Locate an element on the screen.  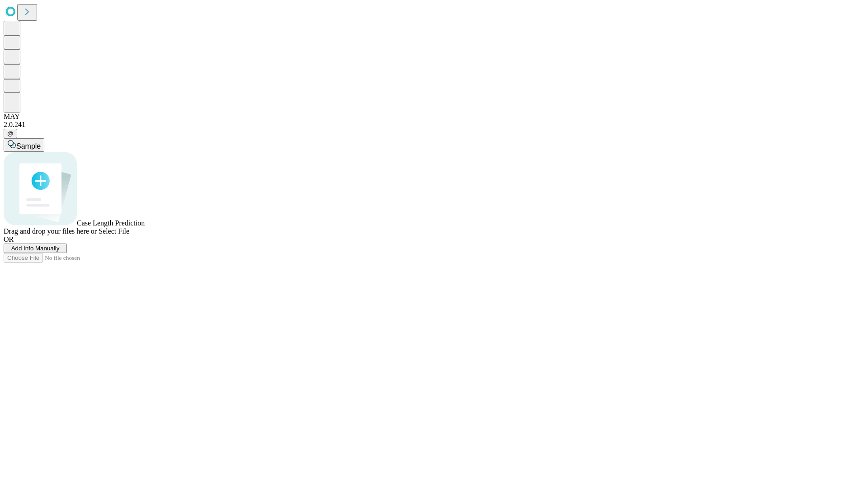
span: Select File is located at coordinates (114, 231).